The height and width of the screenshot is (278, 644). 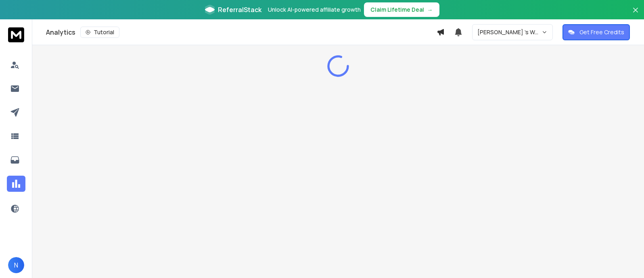 I want to click on button: Get Free Credits, so click(x=595, y=32).